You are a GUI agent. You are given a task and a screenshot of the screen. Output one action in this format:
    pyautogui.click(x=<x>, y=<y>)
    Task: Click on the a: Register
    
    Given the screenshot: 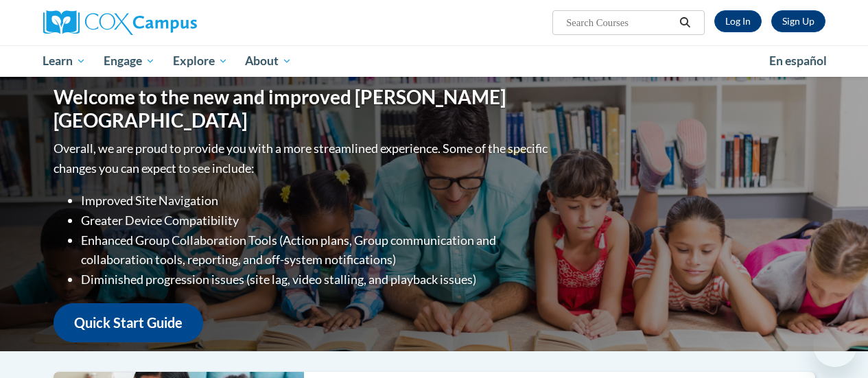 What is the action you would take?
    pyautogui.click(x=798, y=21)
    